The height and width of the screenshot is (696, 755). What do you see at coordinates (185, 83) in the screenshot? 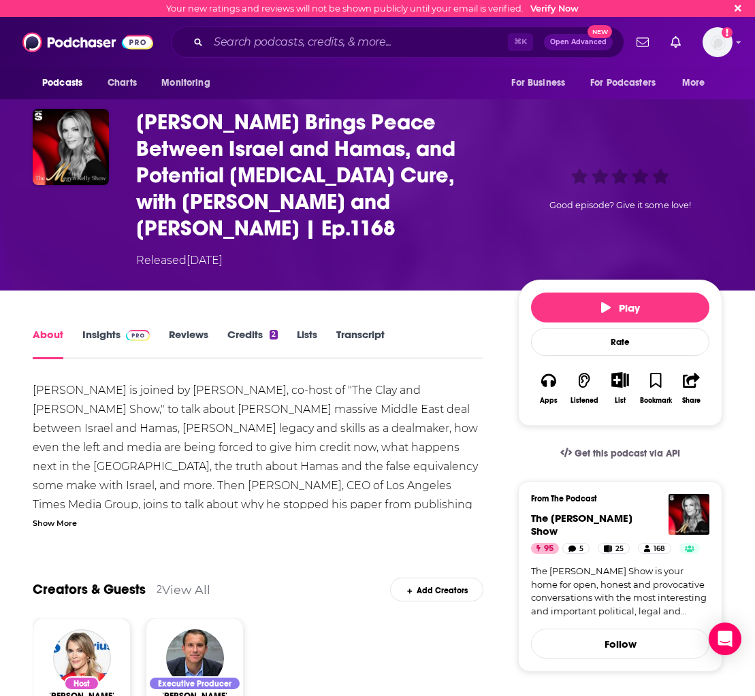
I see `span: Monitoring` at bounding box center [185, 83].